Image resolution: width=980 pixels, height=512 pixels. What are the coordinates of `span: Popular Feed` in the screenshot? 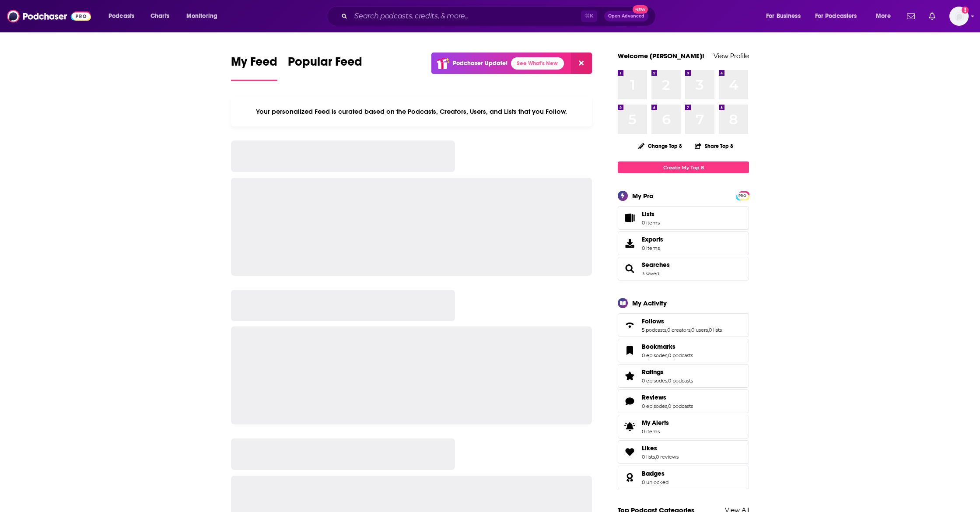 It's located at (325, 64).